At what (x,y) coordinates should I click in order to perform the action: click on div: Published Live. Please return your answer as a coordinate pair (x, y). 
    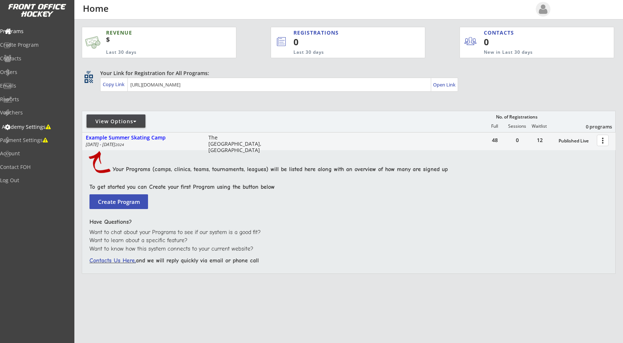
    Looking at the image, I should click on (576, 141).